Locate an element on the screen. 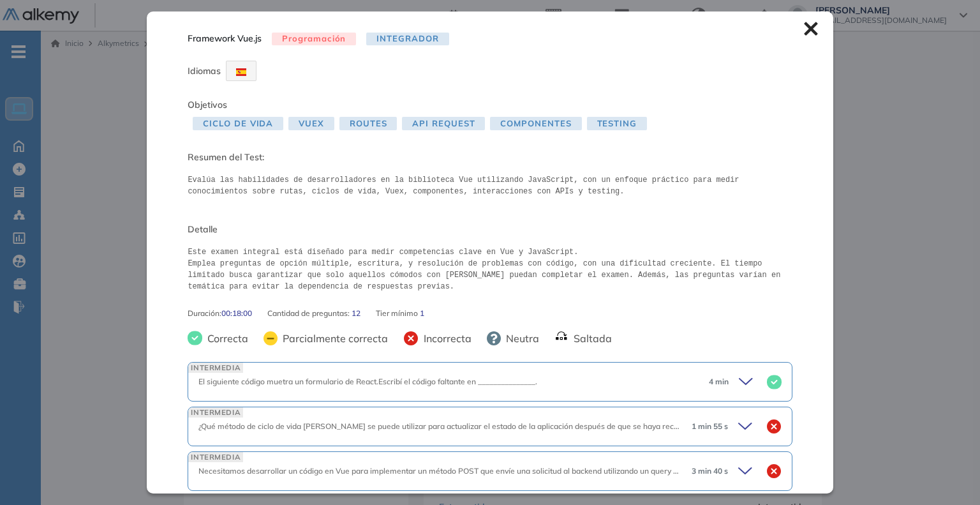  span: Programación is located at coordinates (314, 39).